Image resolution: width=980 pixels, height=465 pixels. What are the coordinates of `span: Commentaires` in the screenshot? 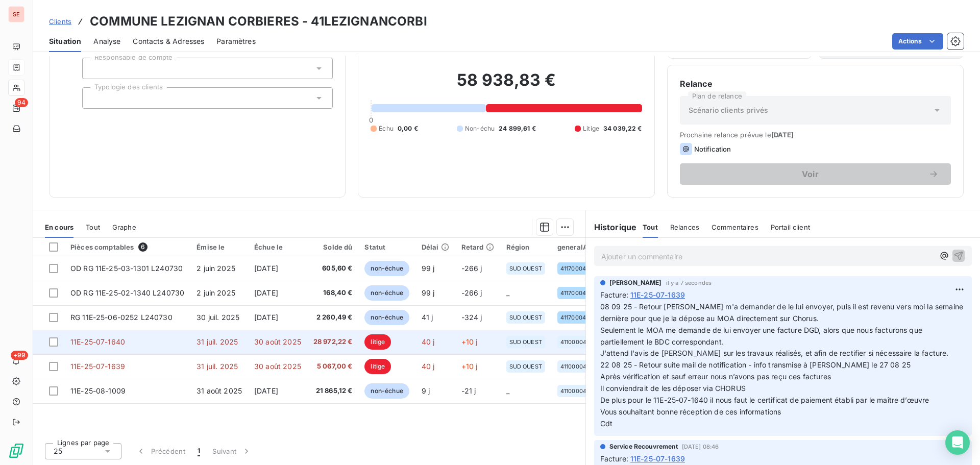 It's located at (736, 227).